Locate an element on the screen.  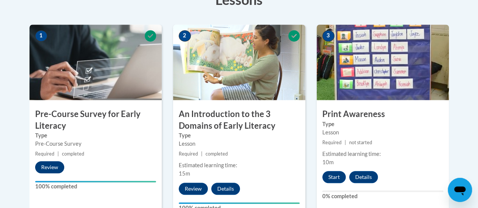
span: not started is located at coordinates (361, 143).